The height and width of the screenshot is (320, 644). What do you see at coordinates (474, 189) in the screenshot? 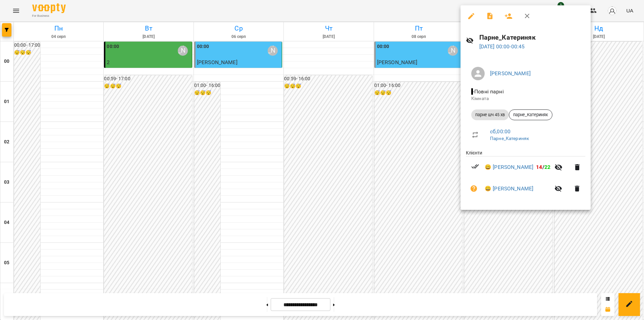
I see `button: Візит ще не сплачено. Додати оплату?` at bounding box center [474, 189].